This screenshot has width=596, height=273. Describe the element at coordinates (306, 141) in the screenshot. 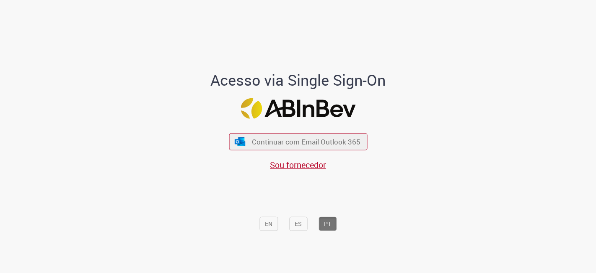

I see `span: Continuar com Email Outlook 365` at that location.